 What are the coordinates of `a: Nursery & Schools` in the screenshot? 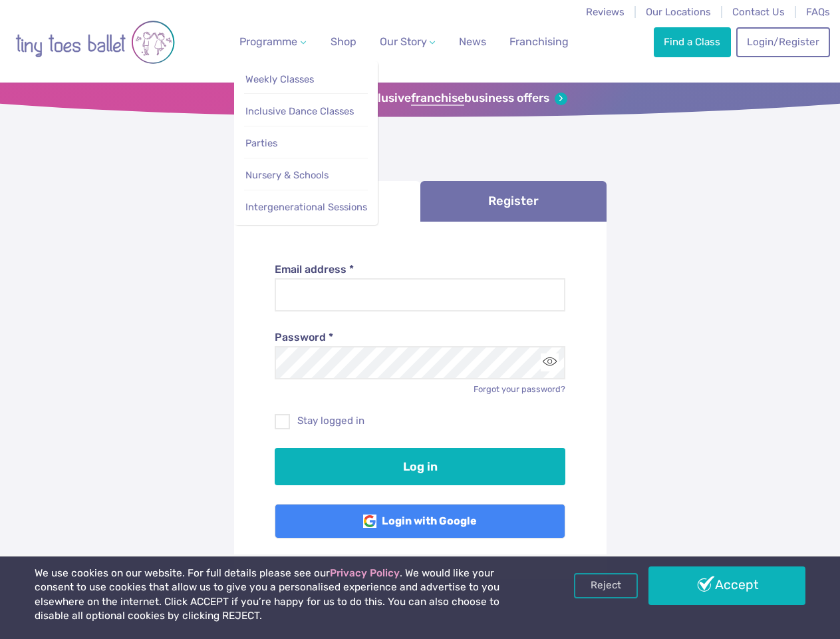 It's located at (306, 175).